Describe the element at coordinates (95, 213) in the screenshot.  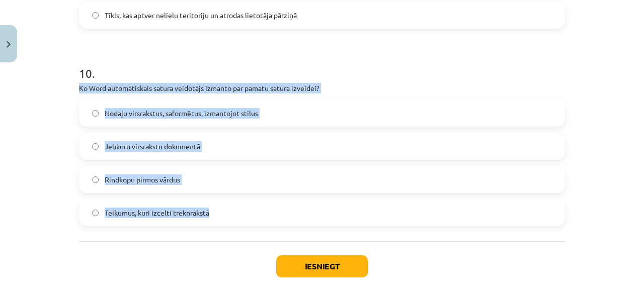
I see `input: Teikumus, kuri izcelti treknrakstā` at that location.